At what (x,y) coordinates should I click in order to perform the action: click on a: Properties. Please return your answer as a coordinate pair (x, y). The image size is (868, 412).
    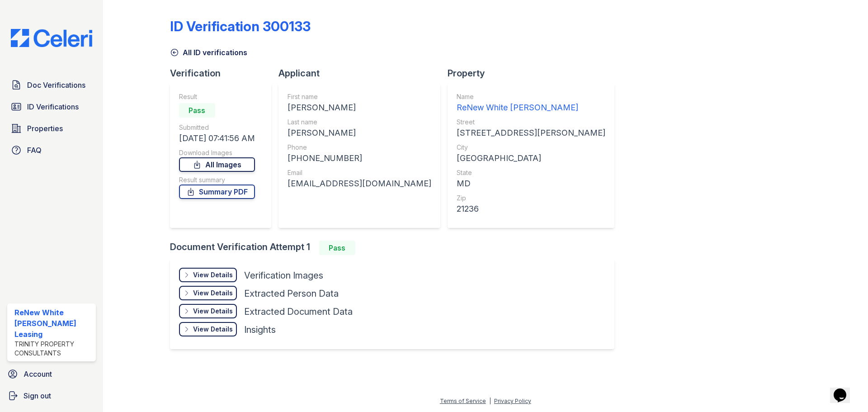
    Looking at the image, I should click on (51, 128).